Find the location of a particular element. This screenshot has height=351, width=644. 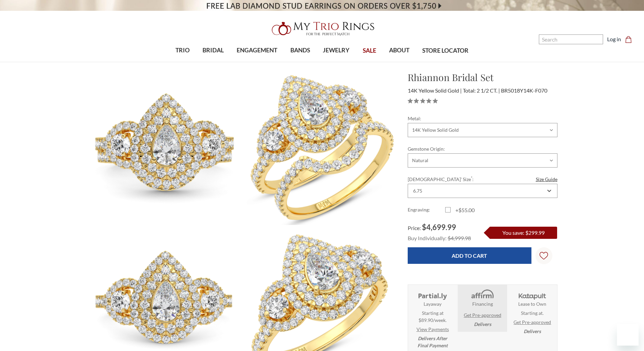

span: You save: $299.99 is located at coordinates (523, 233).